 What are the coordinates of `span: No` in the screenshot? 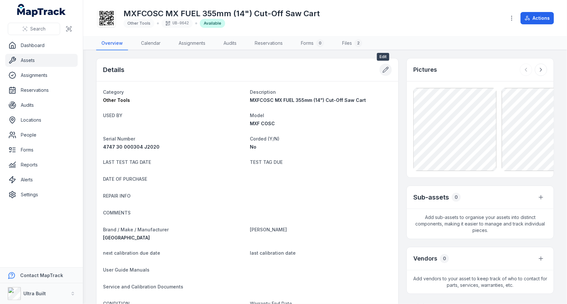 It's located at (253, 147).